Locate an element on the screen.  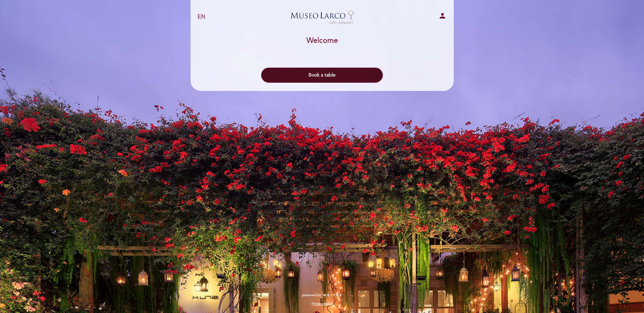
a: powered by is located at coordinates (322, 295).